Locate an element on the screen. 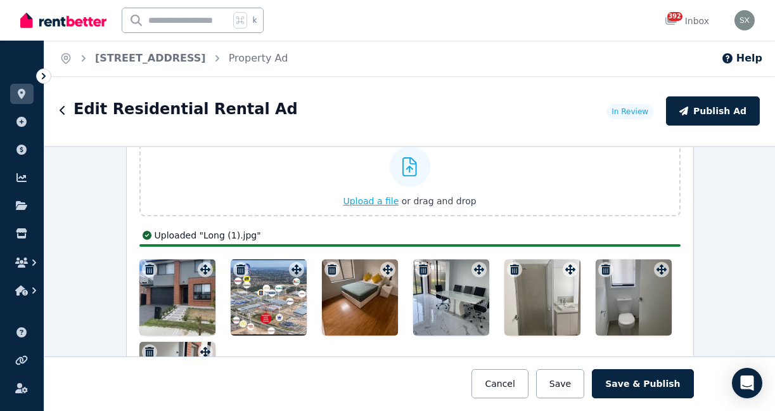 The image size is (775, 411). div: Open Intercom Messenger is located at coordinates (747, 383).